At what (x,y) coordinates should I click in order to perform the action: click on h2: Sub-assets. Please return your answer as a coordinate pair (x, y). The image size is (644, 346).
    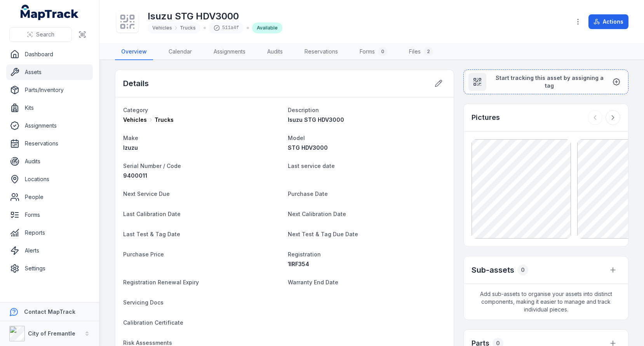
    Looking at the image, I should click on (493, 270).